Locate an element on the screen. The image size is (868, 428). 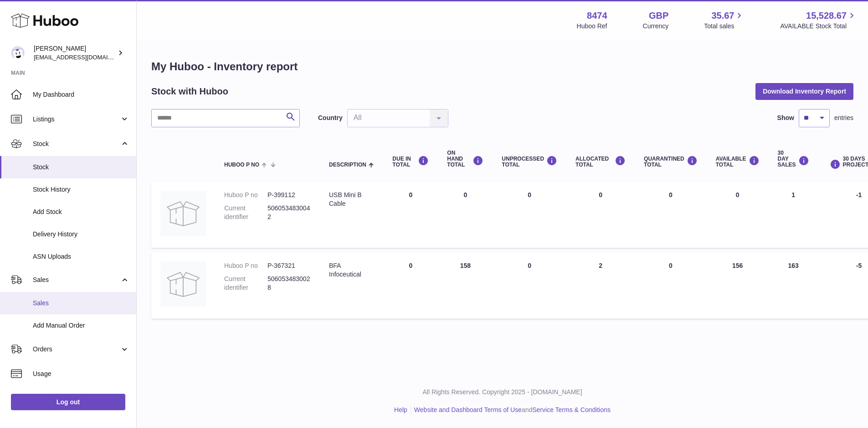
div: USB Mini B Cable is located at coordinates (351, 199).